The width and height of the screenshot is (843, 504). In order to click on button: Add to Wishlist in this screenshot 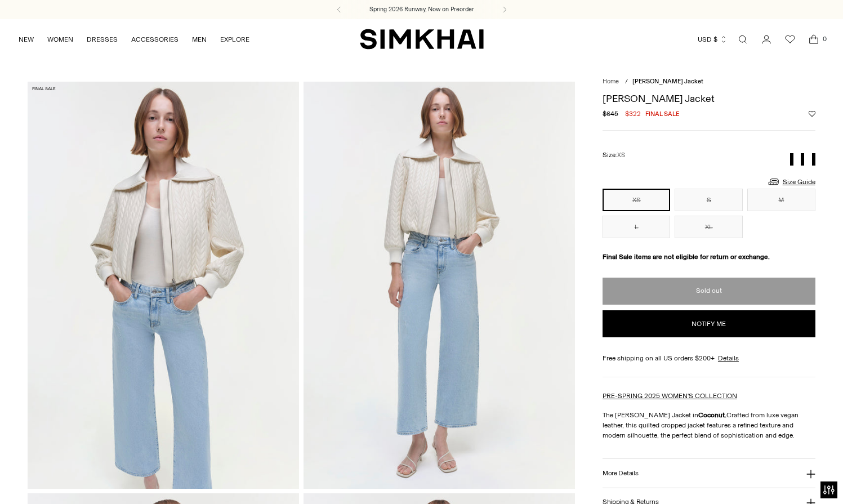, I will do `click(812, 114)`.